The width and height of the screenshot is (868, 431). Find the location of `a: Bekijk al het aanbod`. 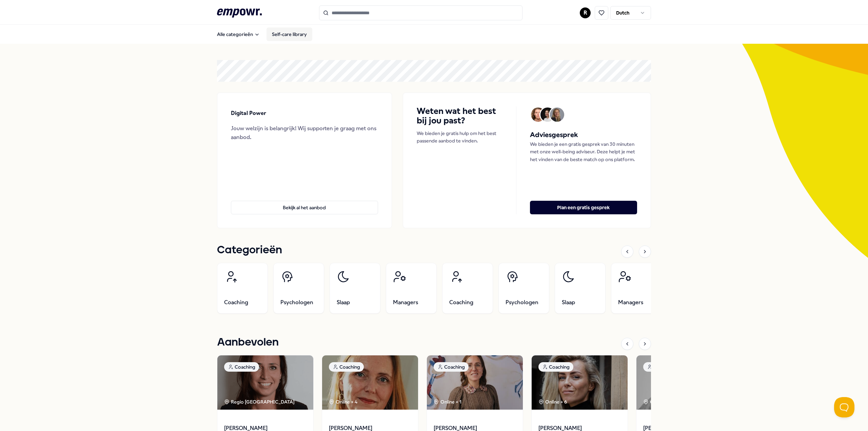

a: Bekijk al het aanbod is located at coordinates (304, 202).